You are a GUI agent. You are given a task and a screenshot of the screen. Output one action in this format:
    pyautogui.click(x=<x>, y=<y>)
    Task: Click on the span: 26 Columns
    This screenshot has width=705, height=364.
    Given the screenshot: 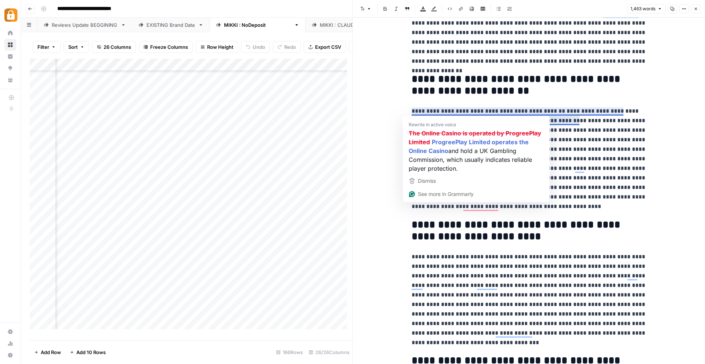 What is the action you would take?
    pyautogui.click(x=117, y=47)
    